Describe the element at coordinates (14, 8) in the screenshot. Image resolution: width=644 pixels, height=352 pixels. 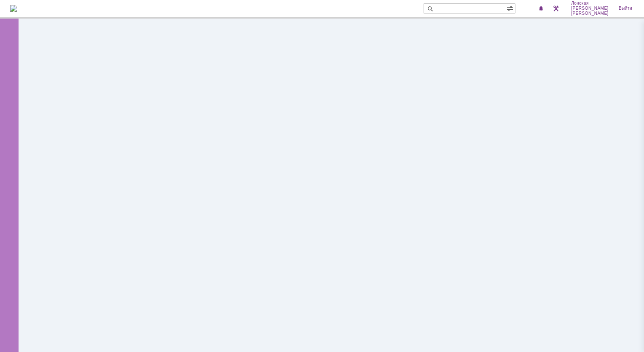
I see `a: Перейти на домашнюю страницу` at that location.